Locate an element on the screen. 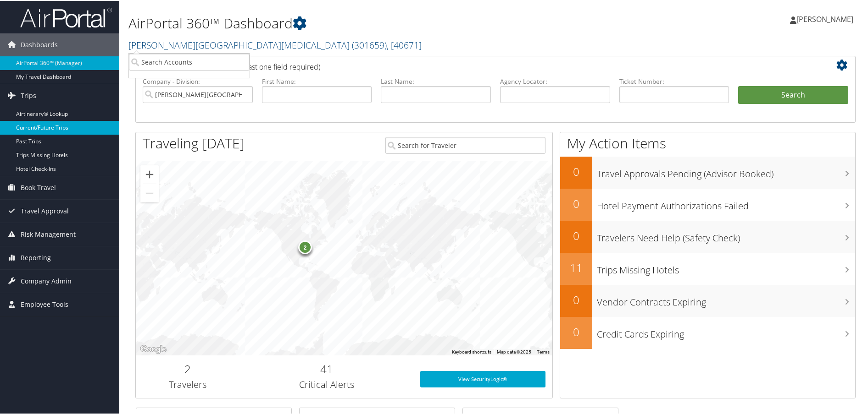 The height and width of the screenshot is (414, 868). span: Trips is located at coordinates (29, 95).